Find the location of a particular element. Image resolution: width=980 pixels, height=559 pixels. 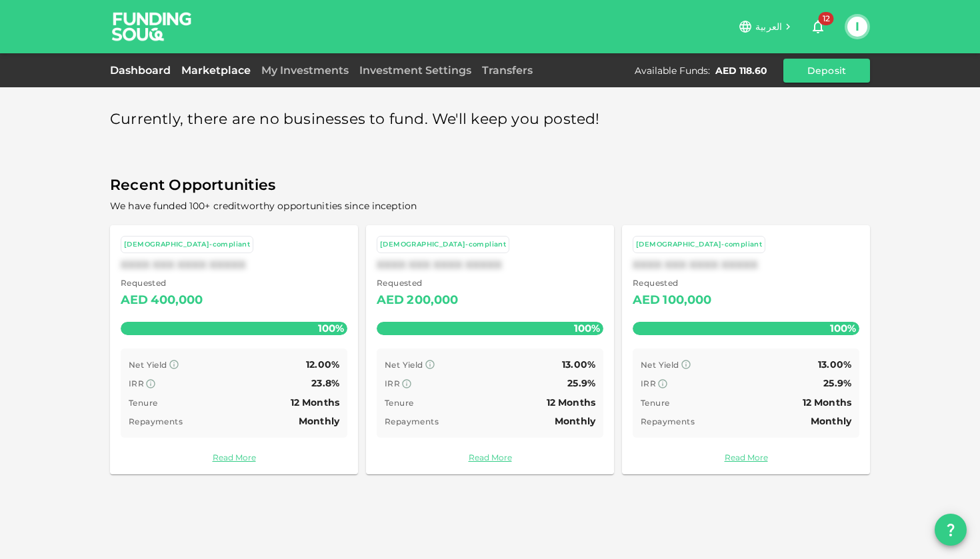

a: My Investments is located at coordinates (305, 70).